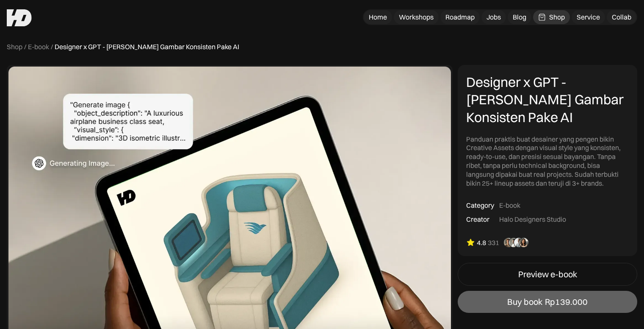 The width and height of the screenshot is (644, 329). What do you see at coordinates (378, 17) in the screenshot?
I see `div: Home` at bounding box center [378, 17].